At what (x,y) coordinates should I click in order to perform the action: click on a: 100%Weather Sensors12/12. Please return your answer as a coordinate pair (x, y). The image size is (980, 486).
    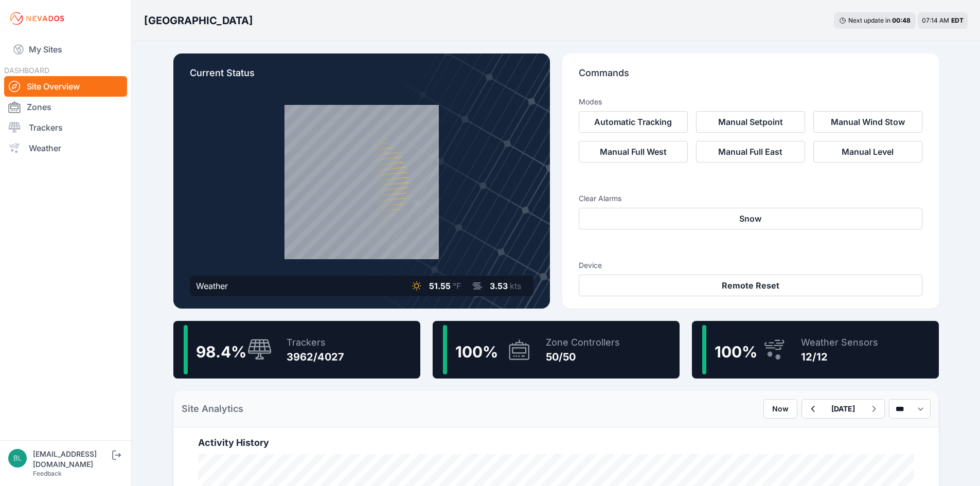
    Looking at the image, I should click on (815, 350).